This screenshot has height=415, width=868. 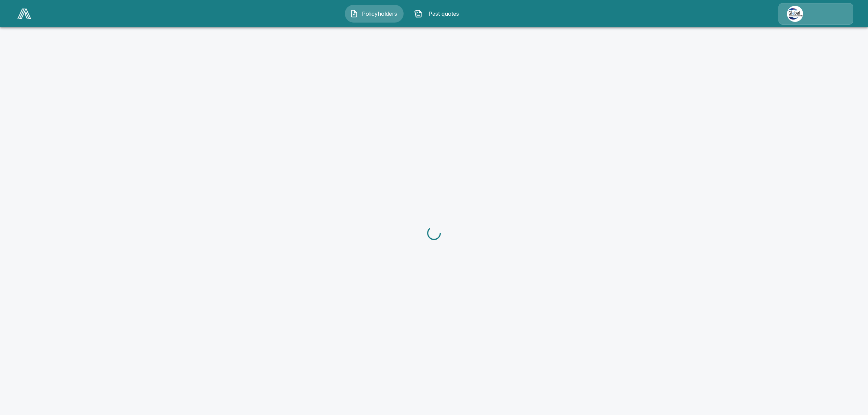 I want to click on a: Past quotes IconPast quotes, so click(x=439, y=14).